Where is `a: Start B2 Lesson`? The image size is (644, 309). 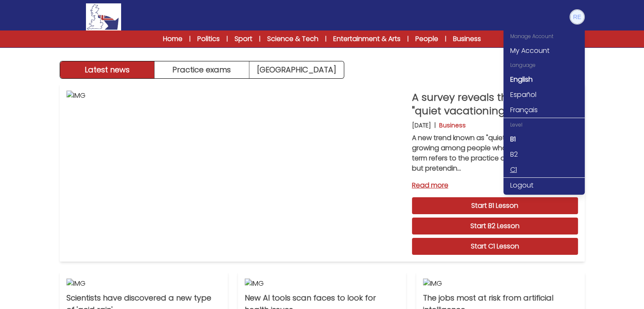 a: Start B2 Lesson is located at coordinates (495, 226).